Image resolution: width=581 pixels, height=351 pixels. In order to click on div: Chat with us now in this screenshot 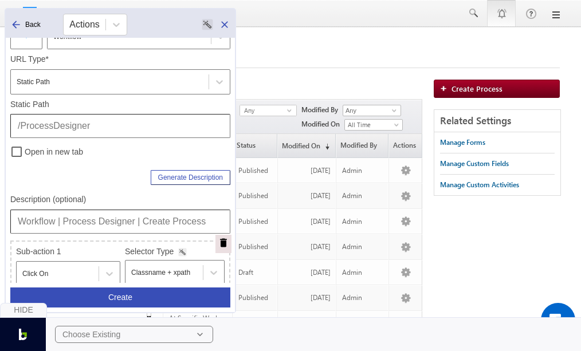, I will do `click(126, 68)`.